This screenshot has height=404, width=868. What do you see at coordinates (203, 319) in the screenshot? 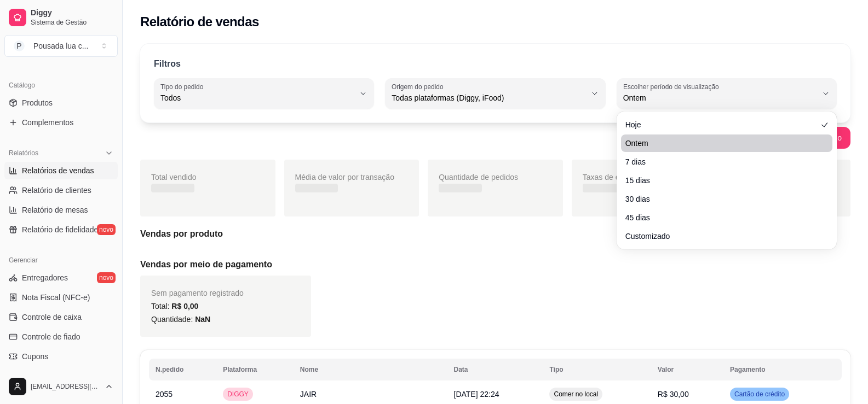
I see `span: NaN` at bounding box center [203, 319].